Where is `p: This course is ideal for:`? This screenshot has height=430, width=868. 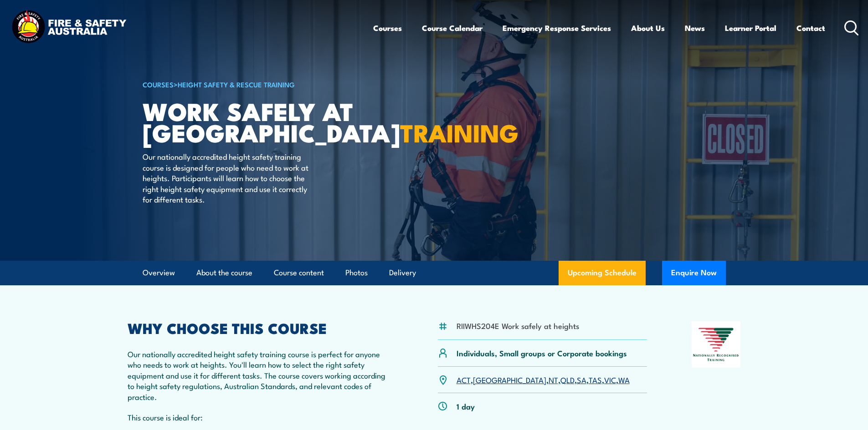 p: This course is ideal for: is located at coordinates (261, 417).